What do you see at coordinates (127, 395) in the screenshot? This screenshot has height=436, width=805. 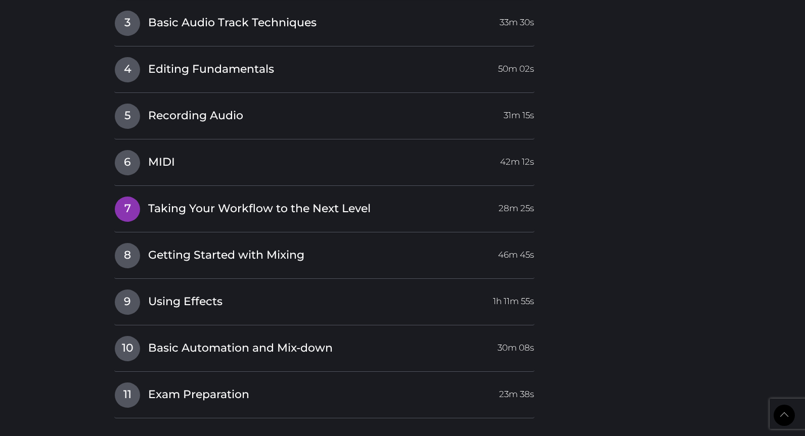 I see `span: 11` at bounding box center [127, 395].